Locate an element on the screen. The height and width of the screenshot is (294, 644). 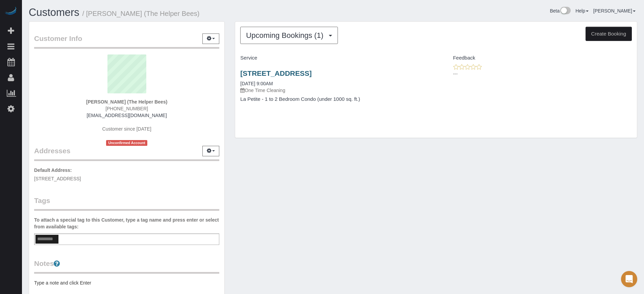
img: New interface is located at coordinates (565, 11).